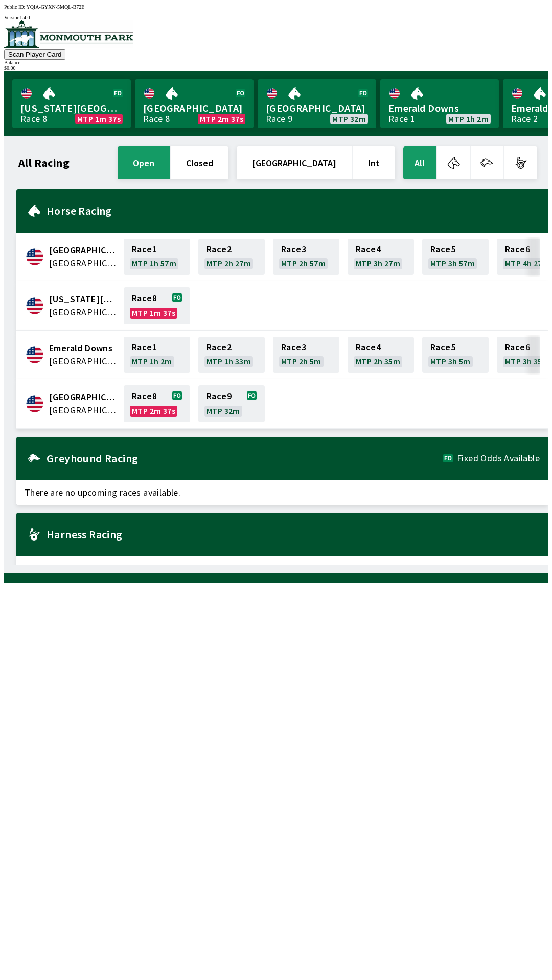 This screenshot has width=552, height=980. I want to click on div: Race 2, so click(524, 119).